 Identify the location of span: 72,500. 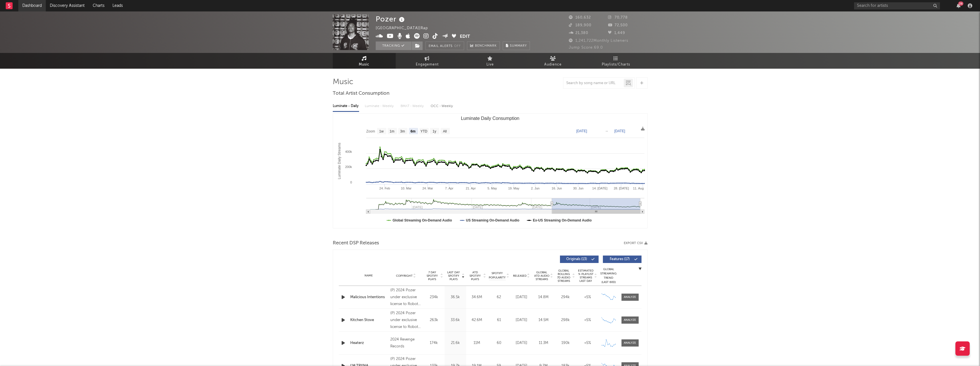
(618, 25).